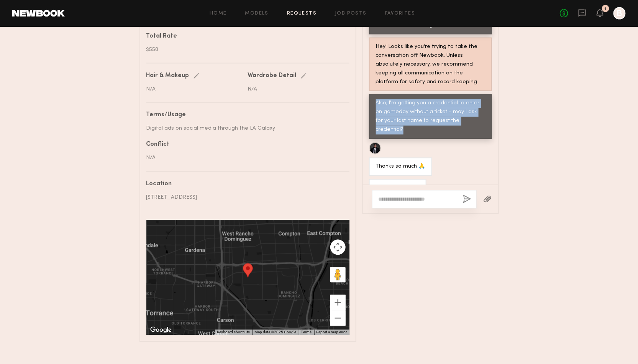 The height and width of the screenshot is (364, 638). Describe the element at coordinates (161, 330) in the screenshot. I see `img: Google` at that location.